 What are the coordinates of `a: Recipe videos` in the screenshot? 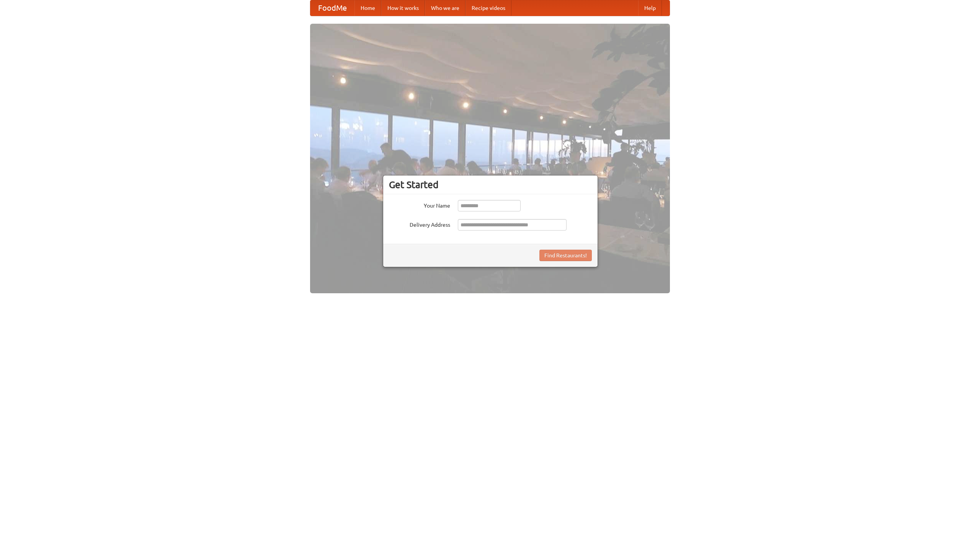 It's located at (488, 8).